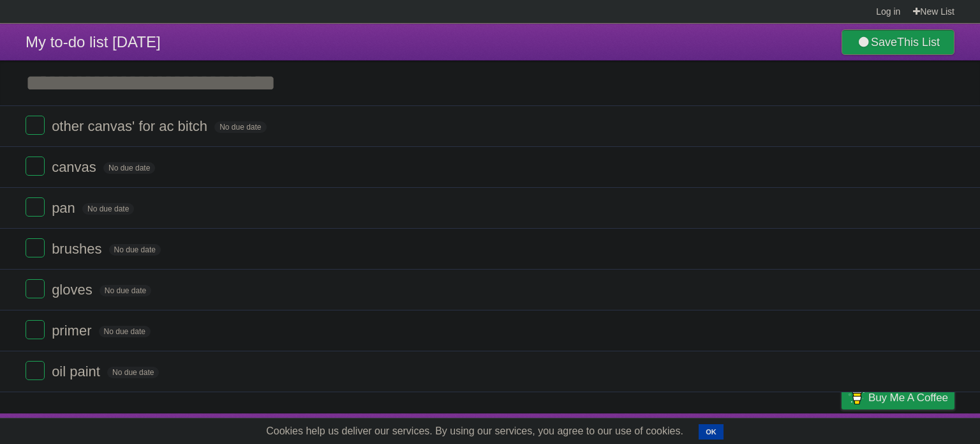 The image size is (980, 444). What do you see at coordinates (908, 397) in the screenshot?
I see `span: Buy me a coffee` at bounding box center [908, 397].